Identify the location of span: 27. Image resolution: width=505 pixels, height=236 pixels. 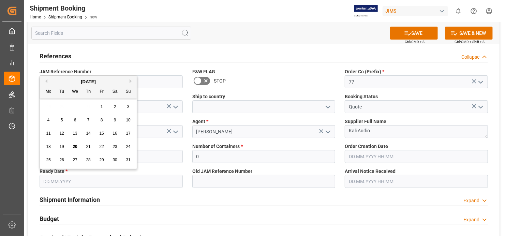
(75, 160).